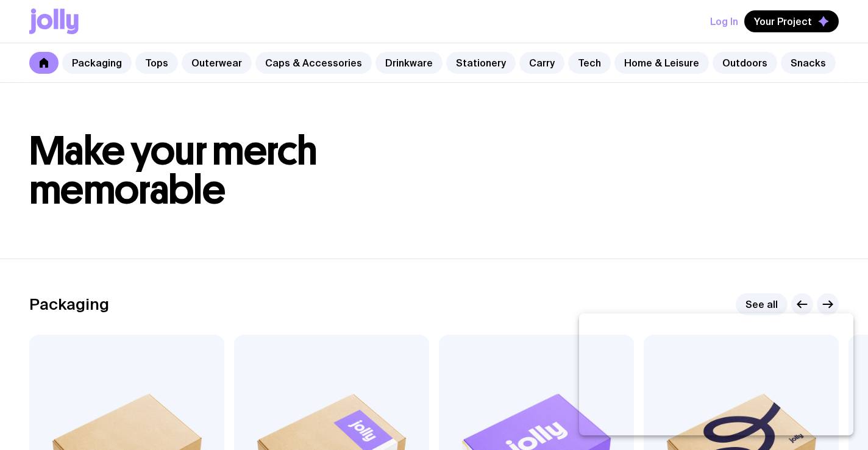  I want to click on h2: Packaging, so click(69, 304).